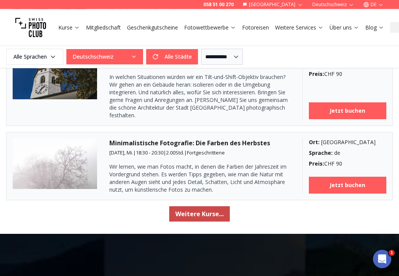 Image resolution: width=399 pixels, height=276 pixels. I want to click on a: Über uns, so click(344, 28).